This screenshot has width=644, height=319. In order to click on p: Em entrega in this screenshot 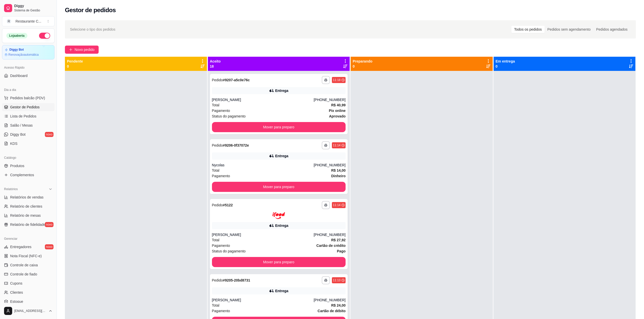, I will do `click(505, 61)`.